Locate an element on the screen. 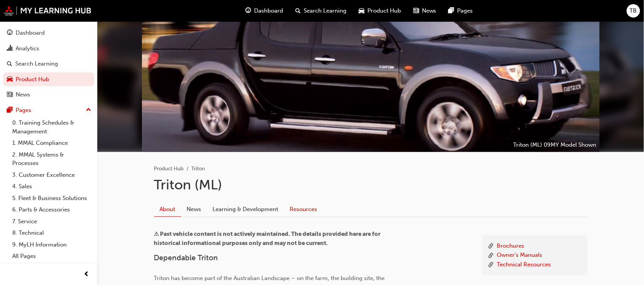 The image size is (644, 285). span: ⚠ Past vehicle content is not actively maintained. The details provided here are for historical i... is located at coordinates (268, 239).